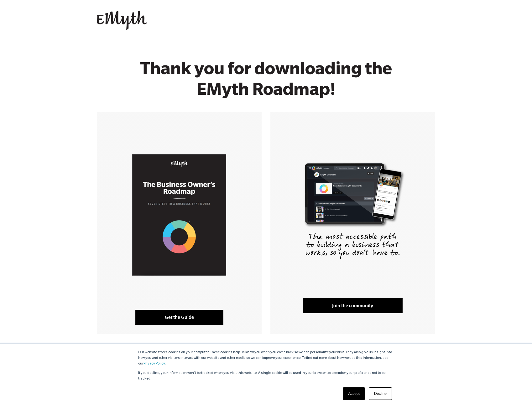  Describe the element at coordinates (266, 81) in the screenshot. I see `h1: Thank you for downloading the EMyth Roadmap!` at that location.